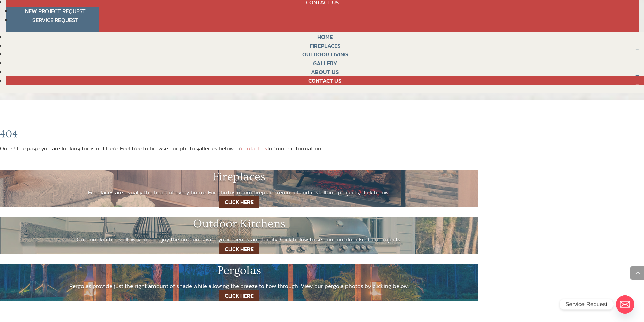  I want to click on a: OUTDOOR LIVING, so click(325, 54).